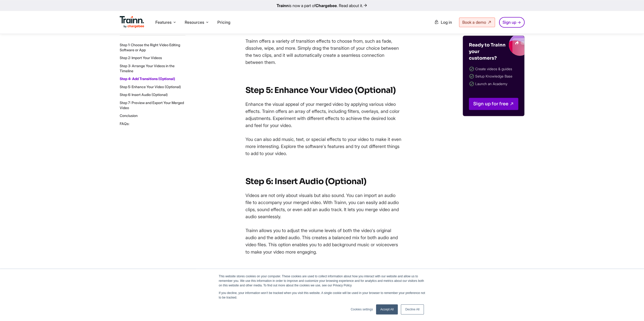 The image size is (644, 321). Describe the element at coordinates (493, 104) in the screenshot. I see `a: Sign up for free` at that location.